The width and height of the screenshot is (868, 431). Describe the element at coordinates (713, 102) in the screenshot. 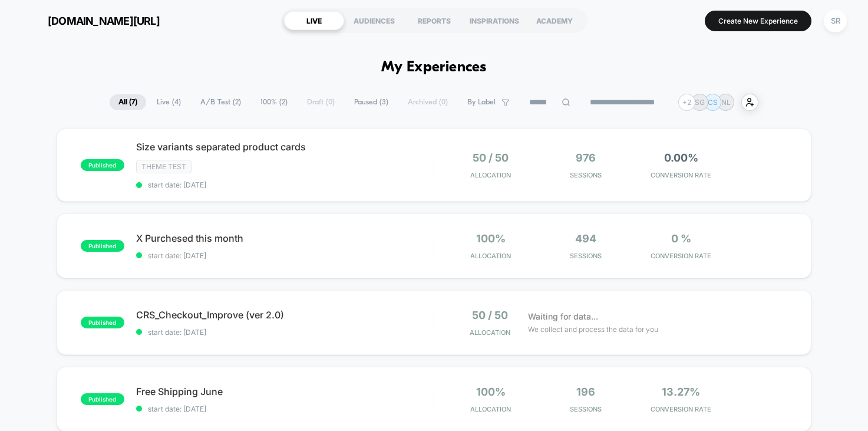

I see `p: CS` at that location.